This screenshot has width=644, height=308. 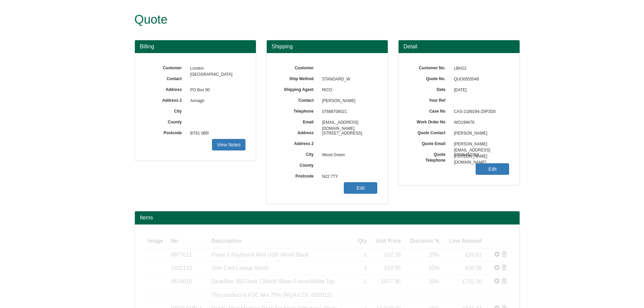 I want to click on td: 9877011, so click(x=188, y=254).